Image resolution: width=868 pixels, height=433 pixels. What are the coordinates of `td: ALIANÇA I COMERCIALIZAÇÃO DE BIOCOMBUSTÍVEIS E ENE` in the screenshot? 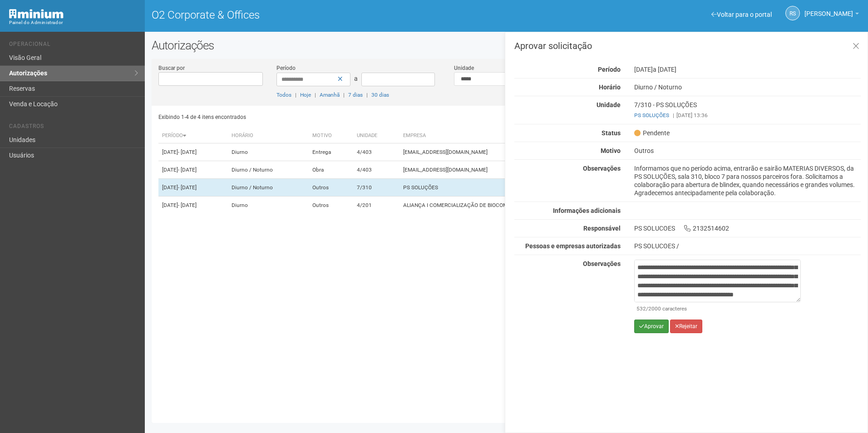 It's located at (527, 205).